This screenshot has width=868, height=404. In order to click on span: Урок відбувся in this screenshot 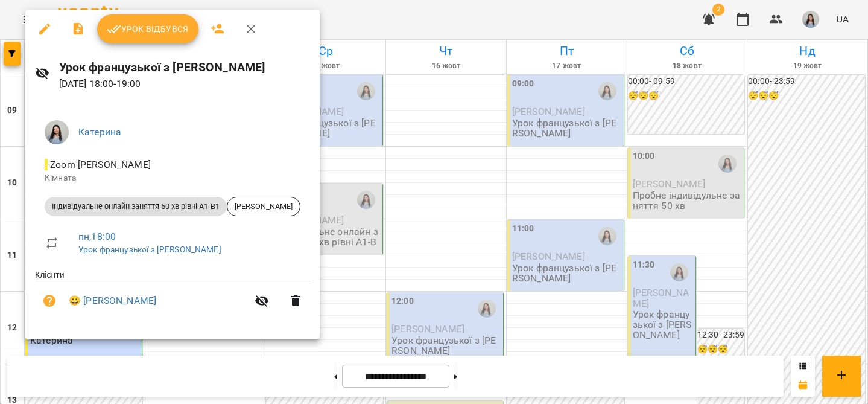, I will do `click(147, 29)`.